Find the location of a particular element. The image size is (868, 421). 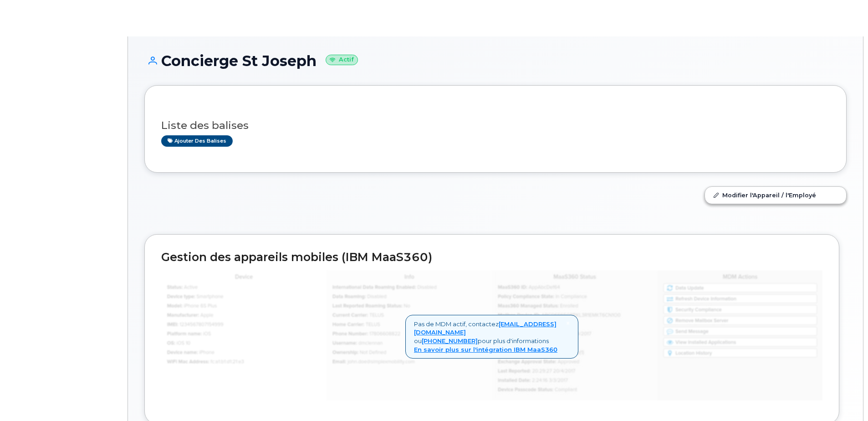

a: Modifier l'Appareil / l'Employé is located at coordinates (775, 195).